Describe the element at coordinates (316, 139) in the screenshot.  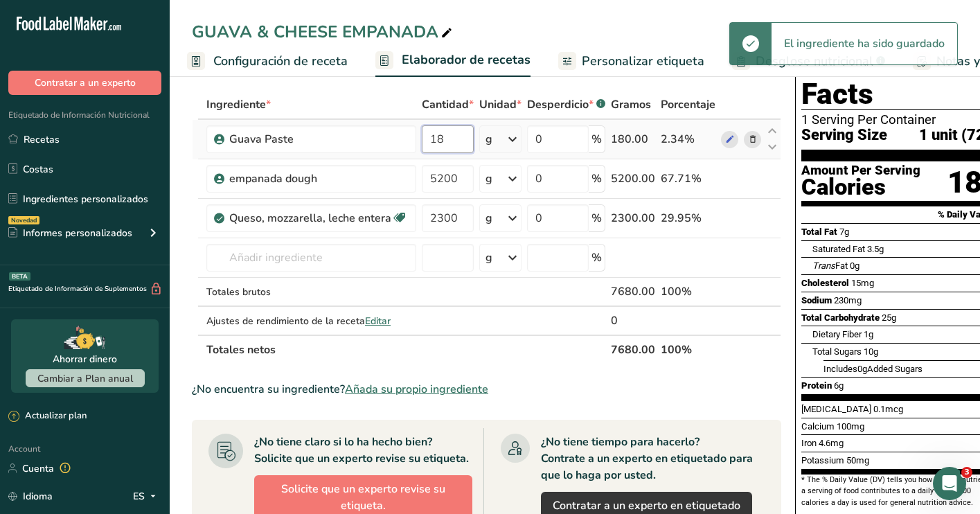
I see `div: Guava Paste` at that location.